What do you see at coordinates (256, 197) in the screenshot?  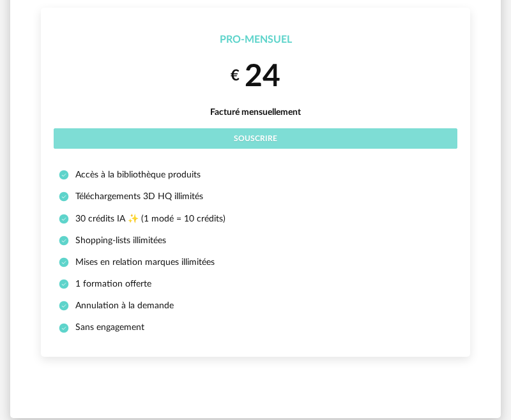 I see `li: Téléchargements 3D HQ illimités` at bounding box center [256, 197].